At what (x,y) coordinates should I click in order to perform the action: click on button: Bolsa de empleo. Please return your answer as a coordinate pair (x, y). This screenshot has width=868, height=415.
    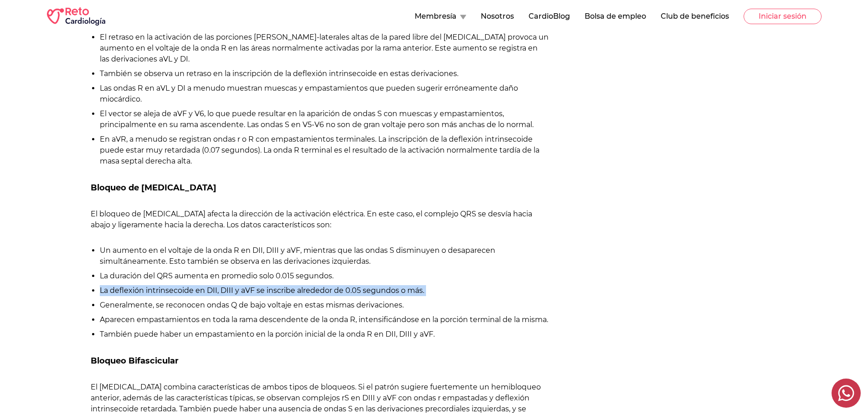
    Looking at the image, I should click on (615, 16).